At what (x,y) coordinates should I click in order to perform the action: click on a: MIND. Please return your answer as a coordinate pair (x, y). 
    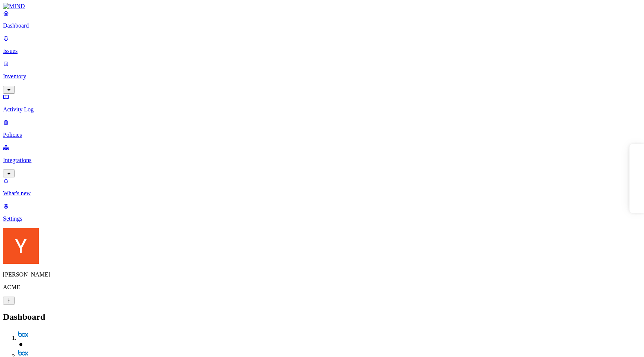
    Looking at the image, I should click on (322, 6).